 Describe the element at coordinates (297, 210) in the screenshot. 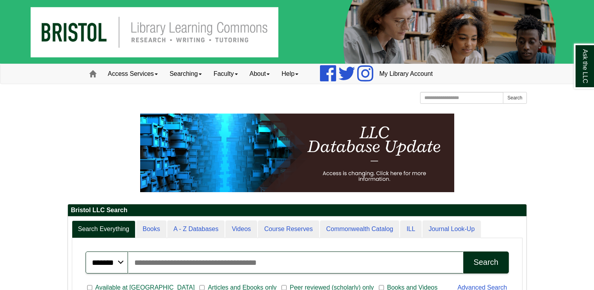

I see `h2: Bristol LLC Search` at that location.